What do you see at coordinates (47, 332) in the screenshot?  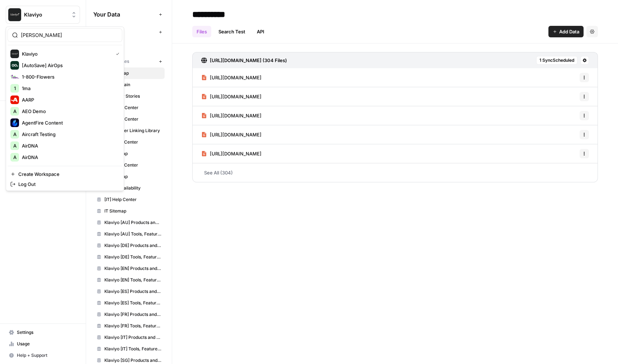 I see `span: Settings` at bounding box center [47, 332].